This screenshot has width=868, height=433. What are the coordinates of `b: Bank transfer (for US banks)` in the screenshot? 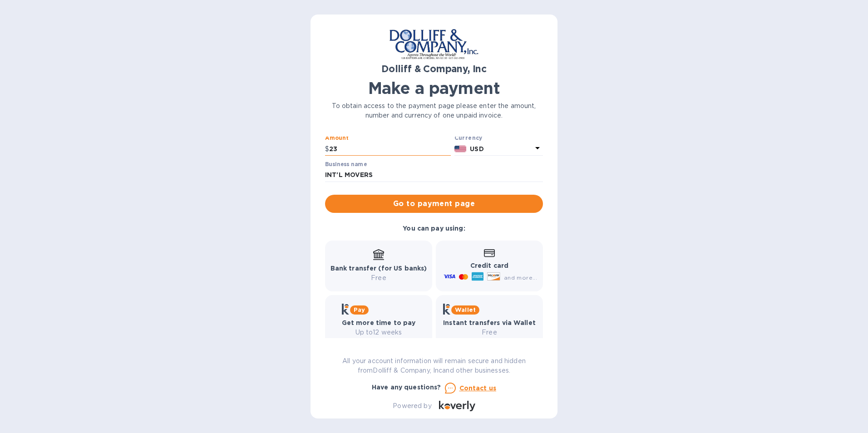 It's located at (379, 268).